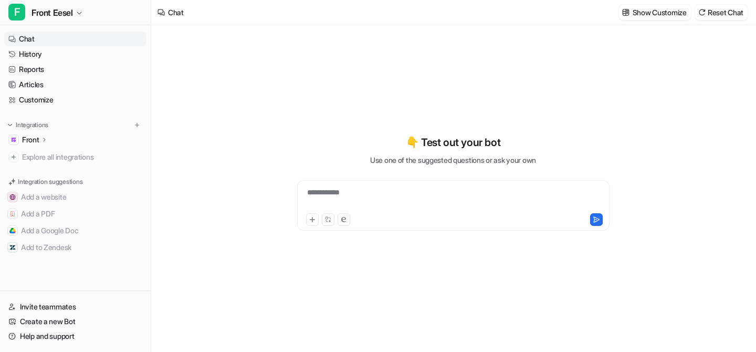 Image resolution: width=756 pixels, height=352 pixels. I want to click on img: explore all integrations, so click(14, 157).